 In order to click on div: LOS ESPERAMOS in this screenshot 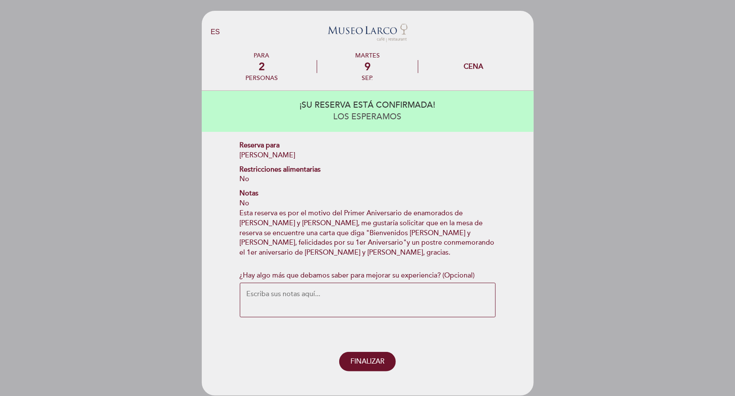, I will do `click(368, 117)`.